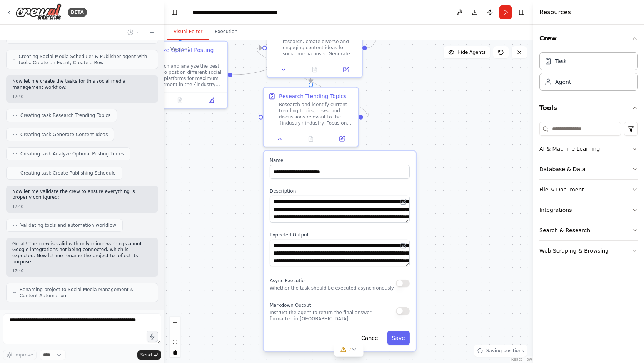  Describe the element at coordinates (152, 336) in the screenshot. I see `button: Click to speak your automation idea` at that location.